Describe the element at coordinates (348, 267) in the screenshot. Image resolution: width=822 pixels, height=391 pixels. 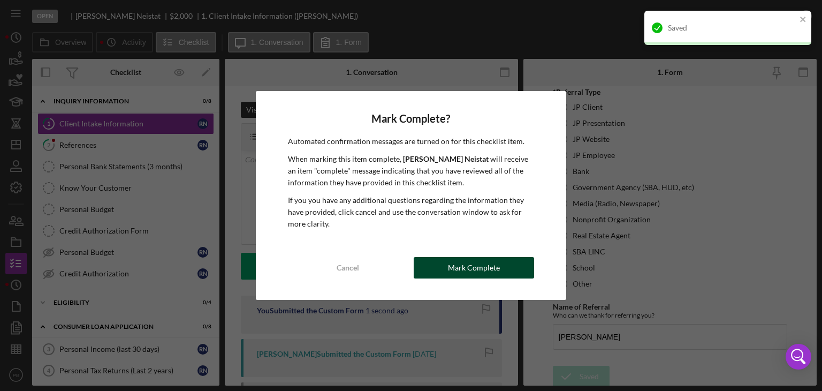
I see `div: Cancel` at that location.